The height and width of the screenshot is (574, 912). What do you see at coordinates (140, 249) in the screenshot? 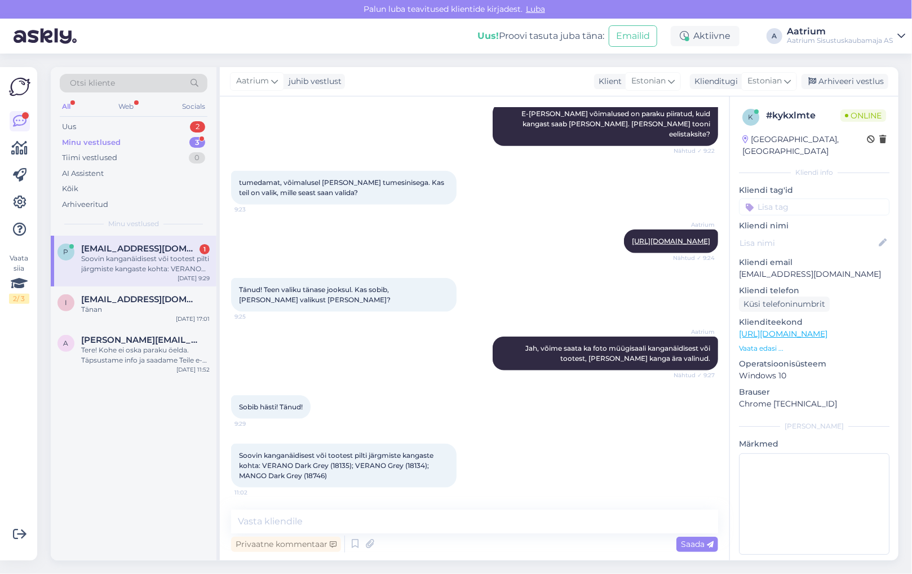
I see `span: pille.heinla@gmail.com` at bounding box center [140, 249].